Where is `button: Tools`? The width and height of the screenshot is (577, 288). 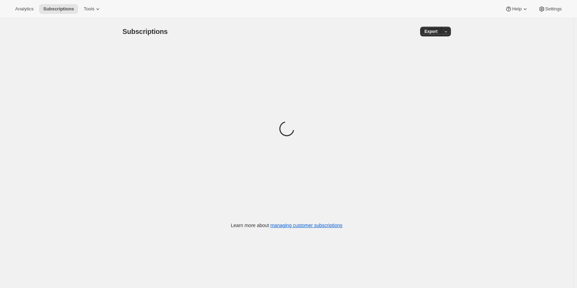 button: Tools is located at coordinates (92, 9).